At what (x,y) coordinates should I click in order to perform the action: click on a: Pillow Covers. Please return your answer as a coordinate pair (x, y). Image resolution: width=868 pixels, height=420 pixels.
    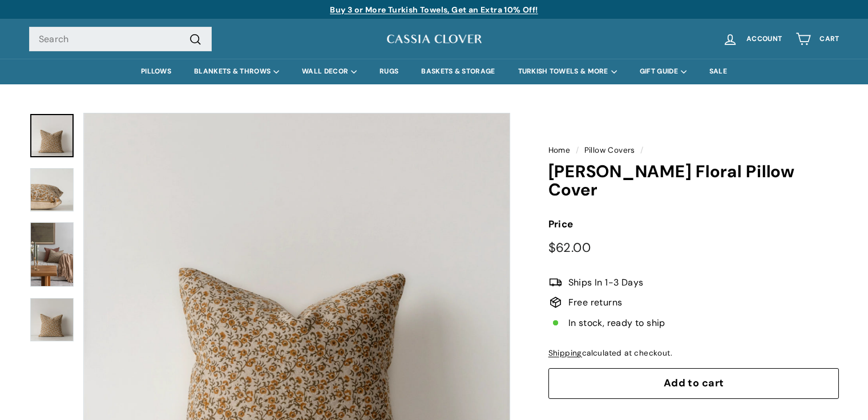
    Looking at the image, I should click on (609, 150).